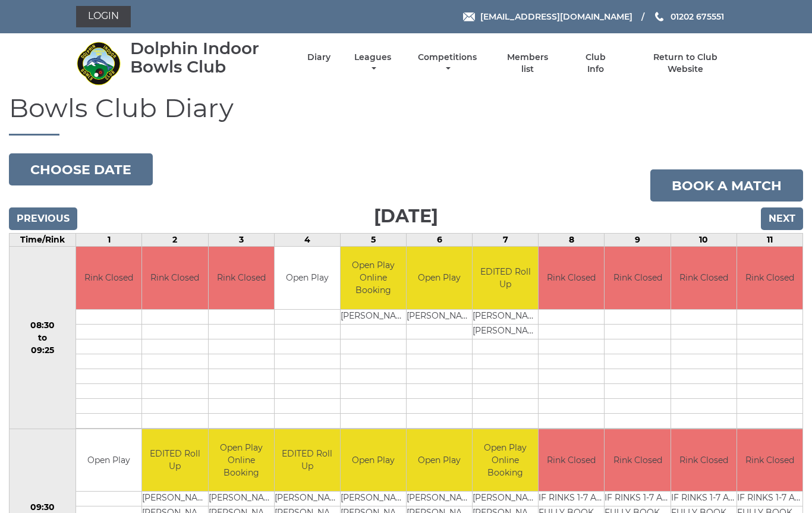 This screenshot has height=513, width=812. I want to click on a: Members list, so click(528, 63).